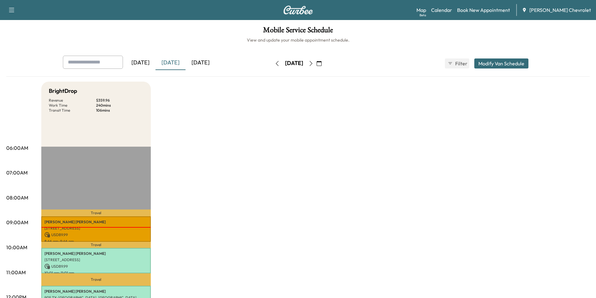 This screenshot has width=596, height=298. What do you see at coordinates (72, 111) in the screenshot?
I see `p: Transit Time` at bounding box center [72, 111].